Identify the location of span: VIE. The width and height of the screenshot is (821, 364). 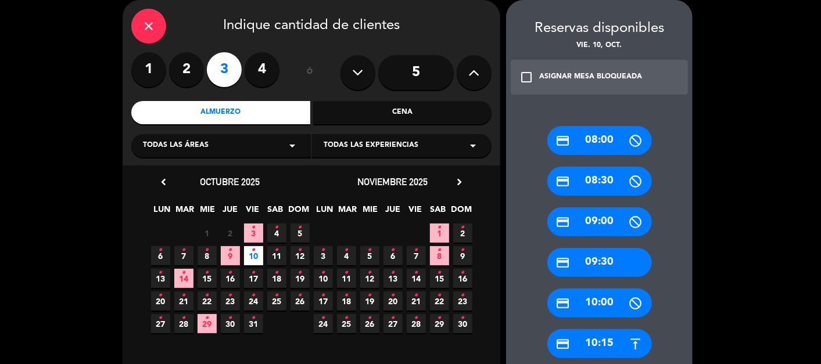
(253, 212).